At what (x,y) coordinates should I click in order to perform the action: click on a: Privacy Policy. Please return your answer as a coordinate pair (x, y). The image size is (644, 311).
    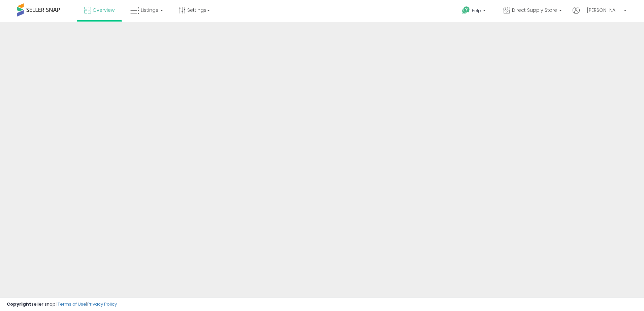
    Looking at the image, I should click on (102, 304).